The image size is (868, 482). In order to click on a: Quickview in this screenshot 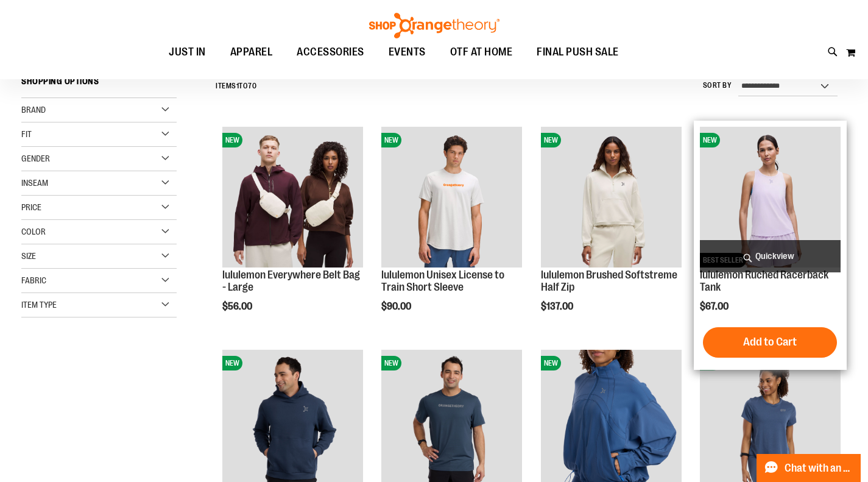, I will do `click(770, 256)`.